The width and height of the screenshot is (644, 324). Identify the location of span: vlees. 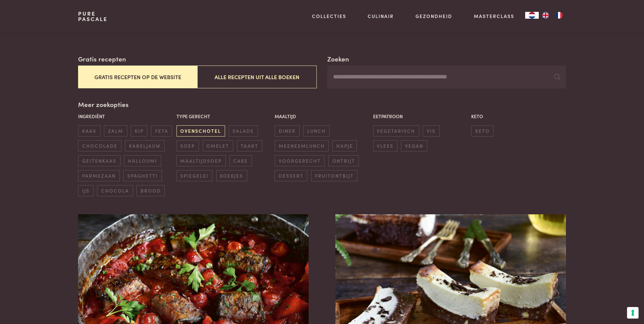
(385, 146).